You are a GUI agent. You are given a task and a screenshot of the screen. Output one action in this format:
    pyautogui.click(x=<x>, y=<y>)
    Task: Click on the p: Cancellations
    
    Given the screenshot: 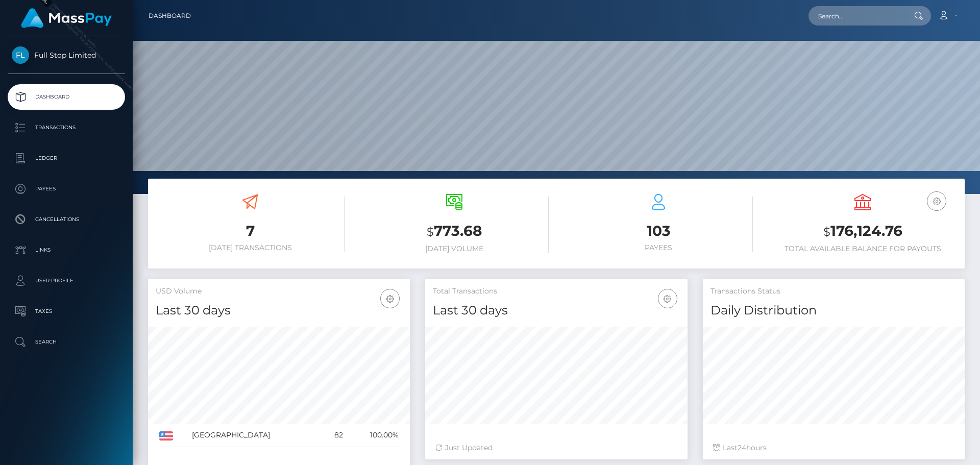 What is the action you would take?
    pyautogui.click(x=66, y=219)
    